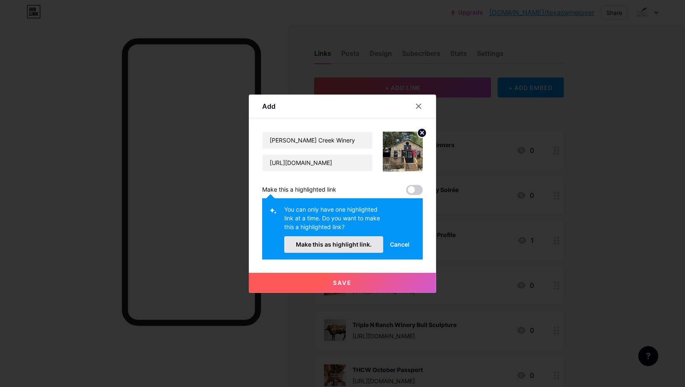 The width and height of the screenshot is (685, 387). Describe the element at coordinates (334, 220) in the screenshot. I see `div: You can only have one highlighted link at a time. Do you want to make this a highlighted link?` at that location.